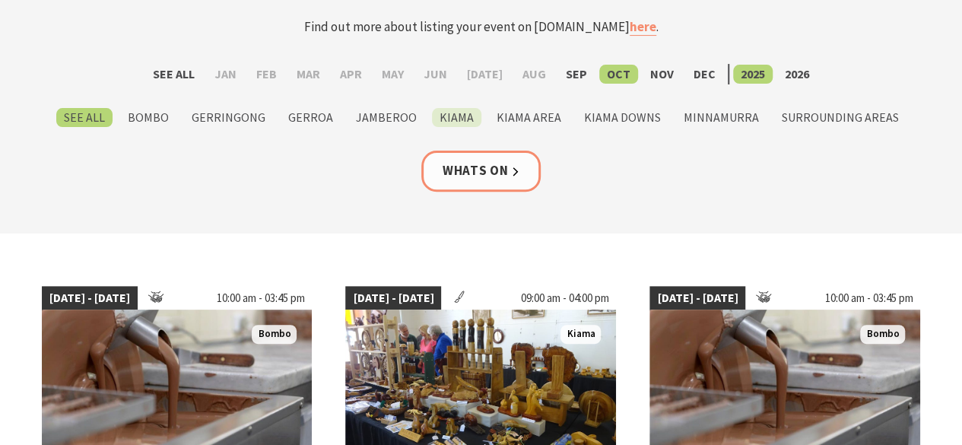 This screenshot has width=962, height=445. I want to click on label: Jun, so click(435, 74).